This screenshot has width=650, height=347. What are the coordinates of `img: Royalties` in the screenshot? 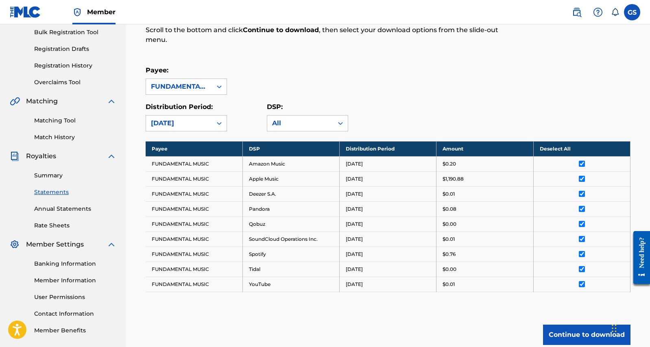 It's located at (15, 156).